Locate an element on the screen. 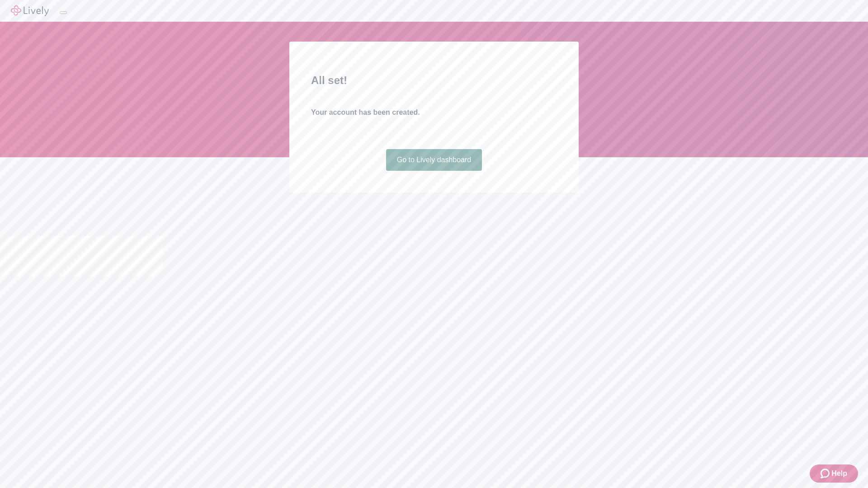 Image resolution: width=868 pixels, height=488 pixels. button: Zendesk support iconHelp is located at coordinates (833, 473).